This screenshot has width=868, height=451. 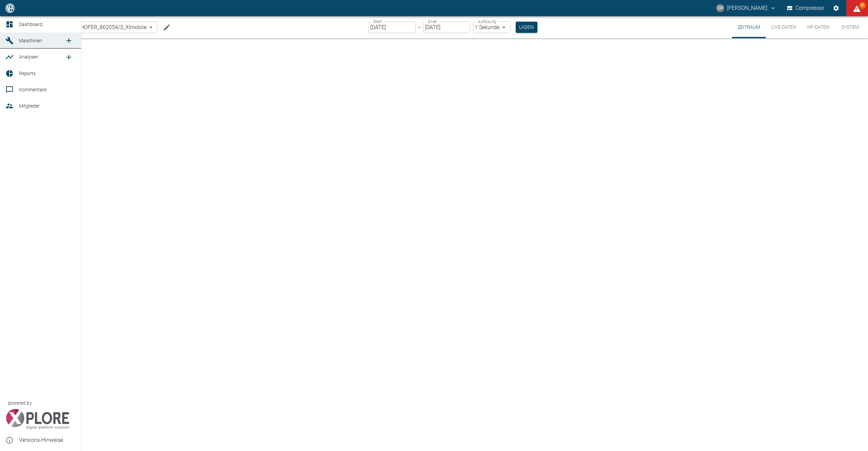 I want to click on img: Xplore Logo, so click(x=38, y=420).